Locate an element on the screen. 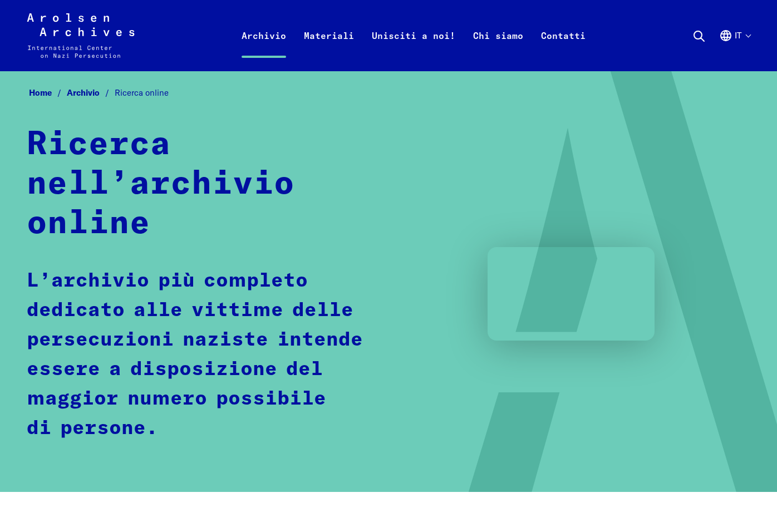 This screenshot has height=532, width=777. button: Italiano, selezione lingua is located at coordinates (735, 49).